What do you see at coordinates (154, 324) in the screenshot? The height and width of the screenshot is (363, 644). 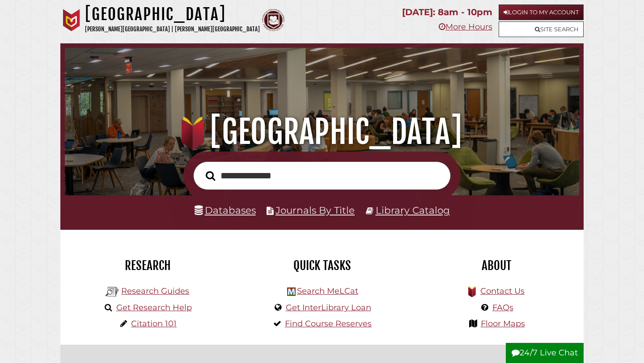 I see `a: Citation 101` at bounding box center [154, 324].